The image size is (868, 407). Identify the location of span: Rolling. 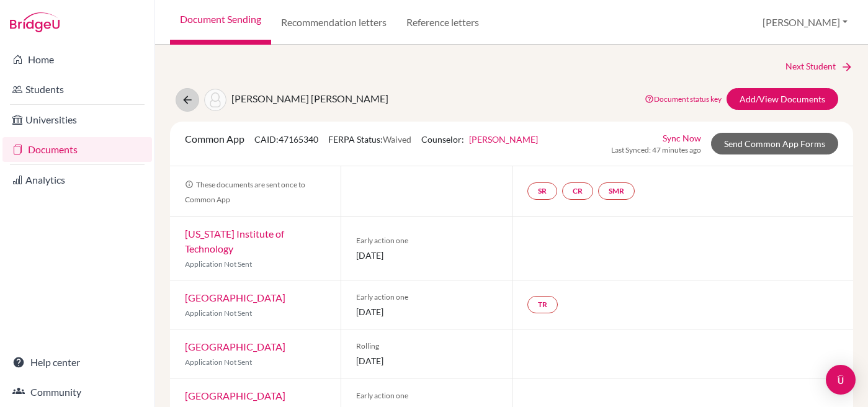
(426, 346).